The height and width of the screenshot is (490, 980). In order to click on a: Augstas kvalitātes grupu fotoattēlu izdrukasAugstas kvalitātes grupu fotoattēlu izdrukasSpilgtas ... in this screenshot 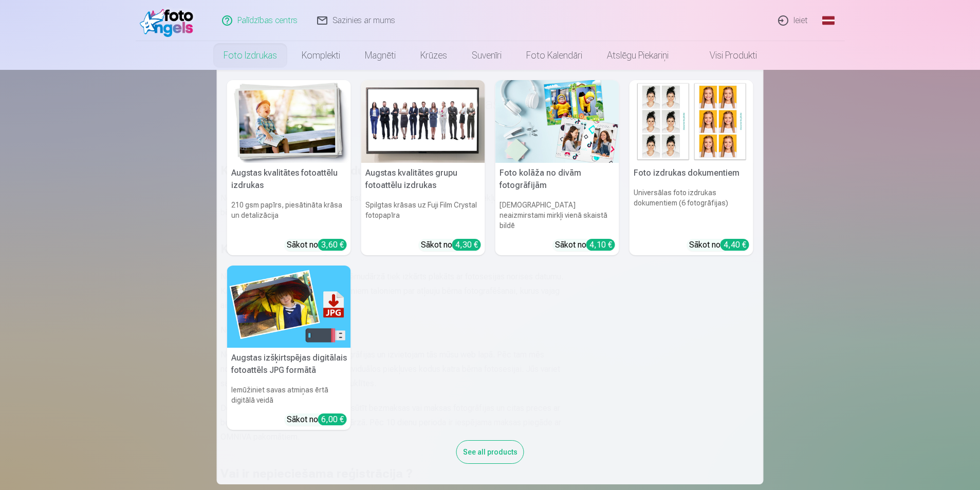, I will do `click(423, 168)`.